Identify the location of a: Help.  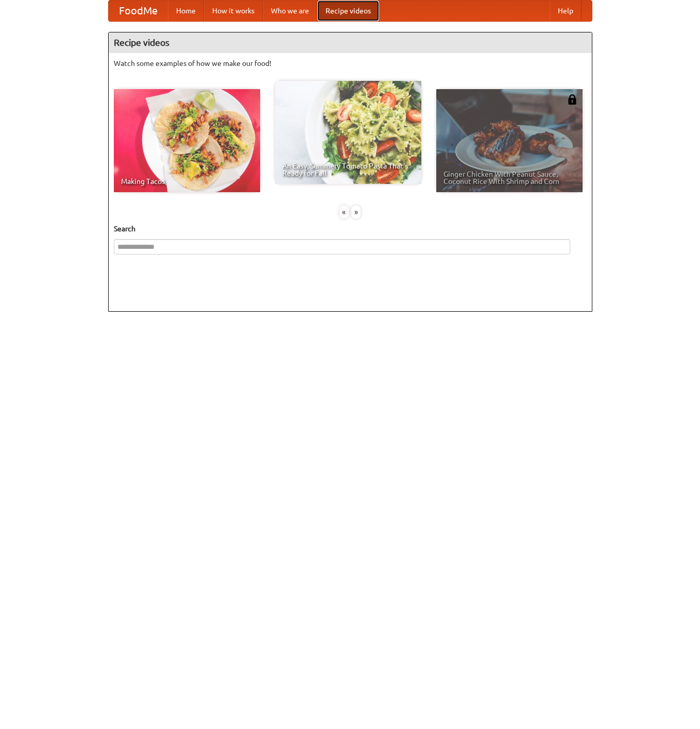
(565, 10).